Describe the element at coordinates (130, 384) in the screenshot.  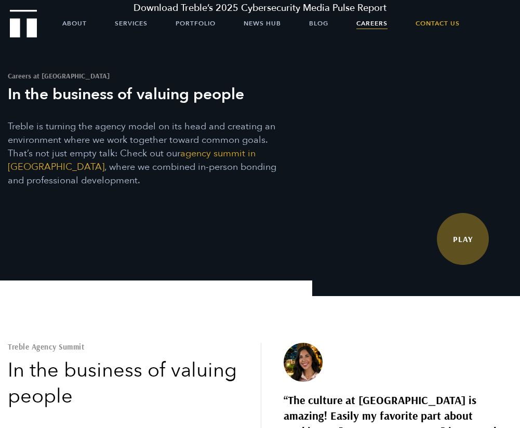
I see `h2: In the business of valuing people` at that location.